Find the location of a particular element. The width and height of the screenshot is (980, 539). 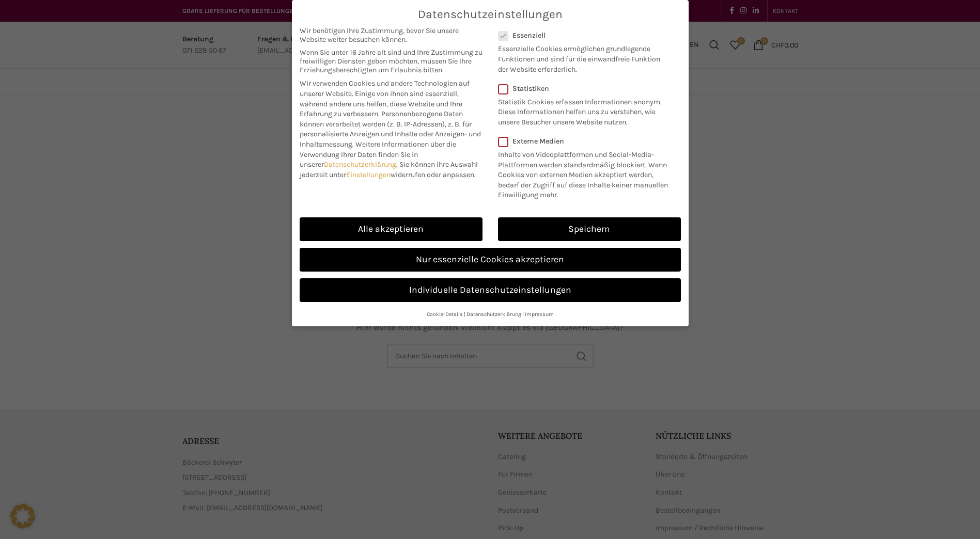

a: Individuelle Datenschutzeinstellungen is located at coordinates (490, 291).